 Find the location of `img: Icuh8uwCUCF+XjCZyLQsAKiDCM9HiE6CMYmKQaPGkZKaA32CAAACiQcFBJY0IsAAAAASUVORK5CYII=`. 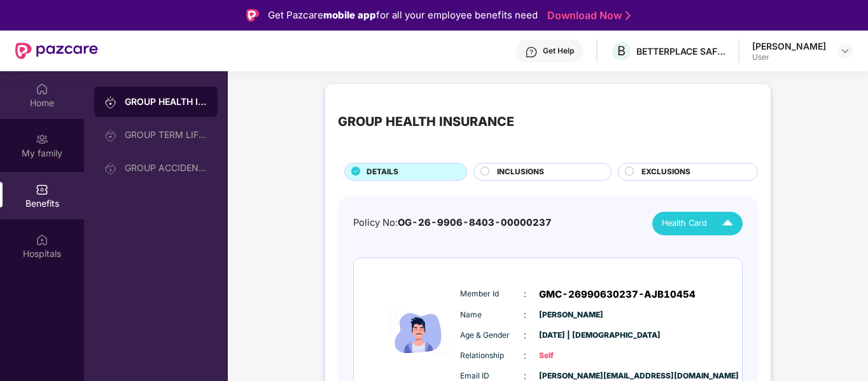

img: Icuh8uwCUCF+XjCZyLQsAKiDCM9HiE6CMYmKQaPGkZKaA32CAAACiQcFBJY0IsAAAAASUVORK5CYII= is located at coordinates (727, 223).